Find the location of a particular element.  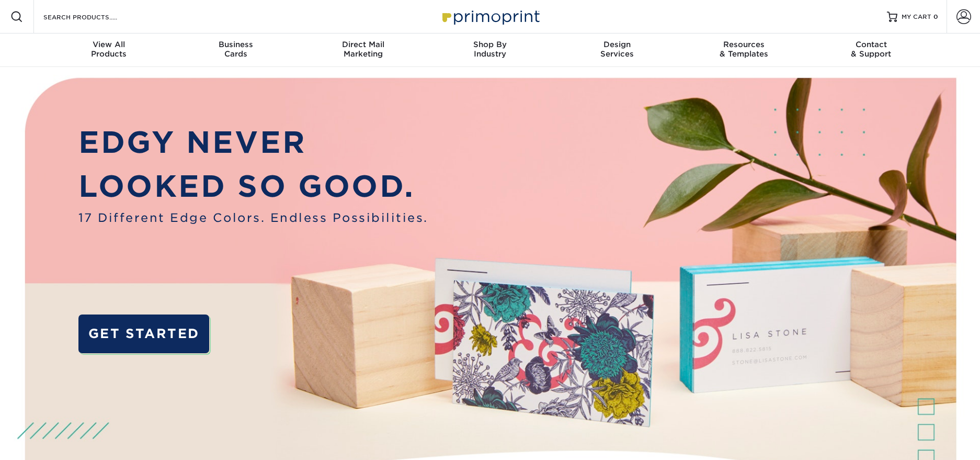

a: Resources& Templates is located at coordinates (744, 50).